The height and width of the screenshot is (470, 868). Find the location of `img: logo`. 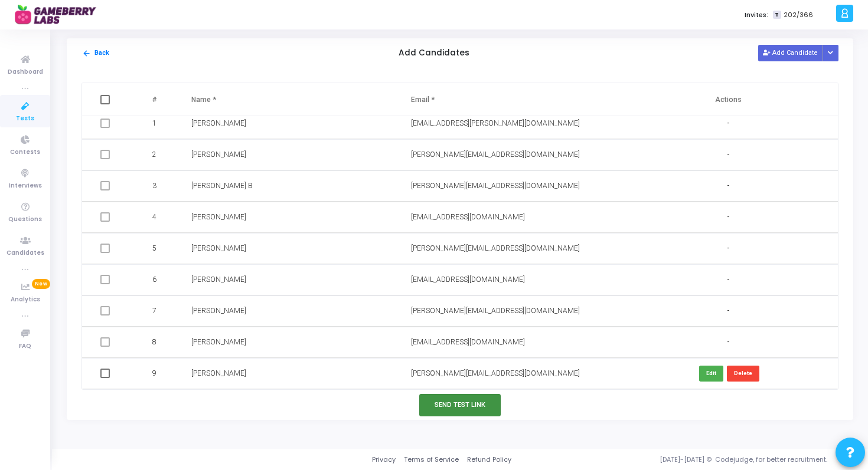

img: logo is located at coordinates (59, 15).